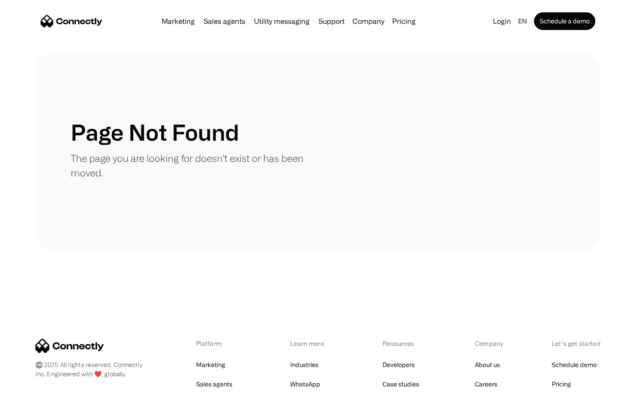 The height and width of the screenshot is (397, 636). What do you see at coordinates (220, 344) in the screenshot?
I see `div: Platform` at bounding box center [220, 344].